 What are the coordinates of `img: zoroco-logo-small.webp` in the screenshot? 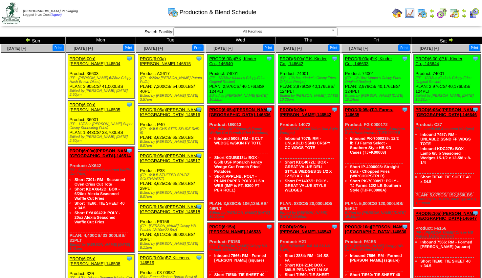 It's located at (11, 13).